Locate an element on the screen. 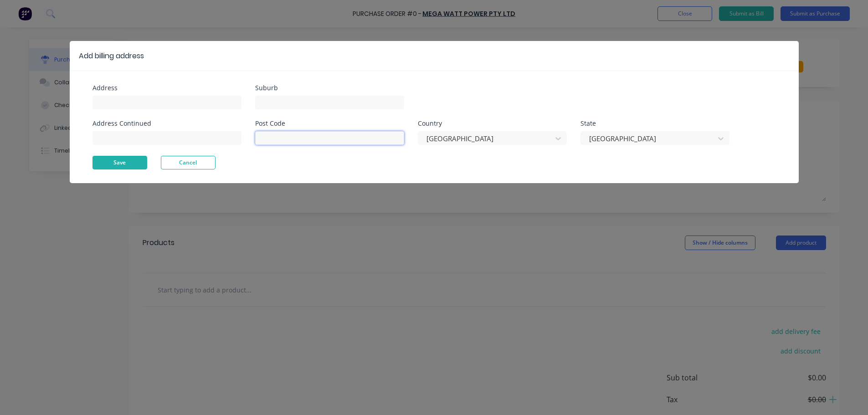 The height and width of the screenshot is (415, 868). div: Address Continued is located at coordinates (167, 123).